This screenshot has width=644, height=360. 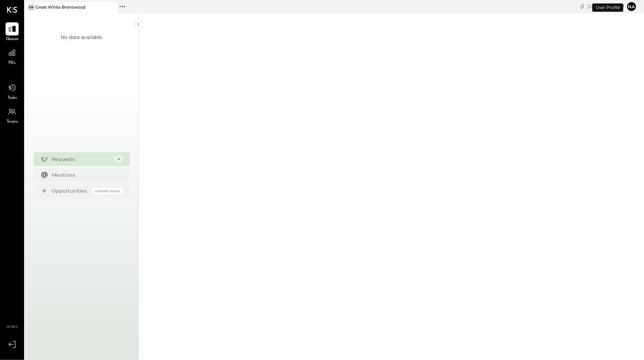 I want to click on span: P&L, so click(x=12, y=63).